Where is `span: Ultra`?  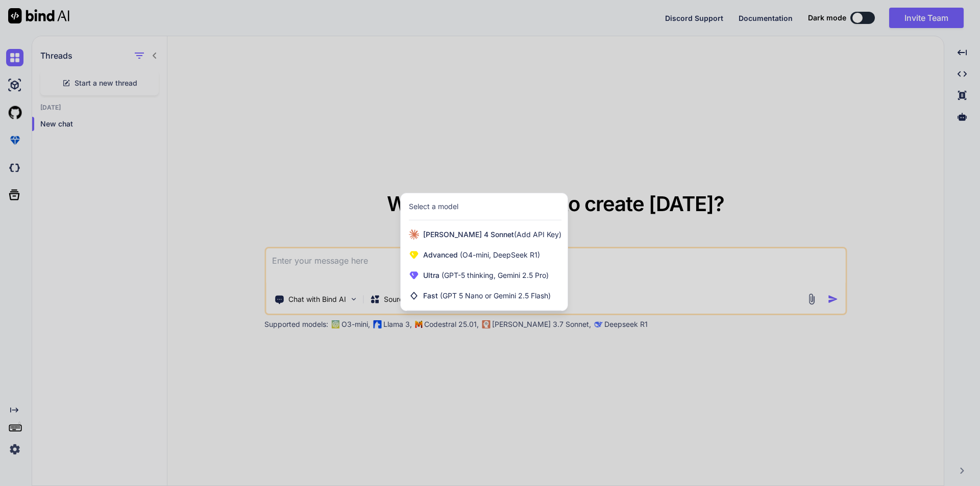 span: Ultra is located at coordinates (486, 275).